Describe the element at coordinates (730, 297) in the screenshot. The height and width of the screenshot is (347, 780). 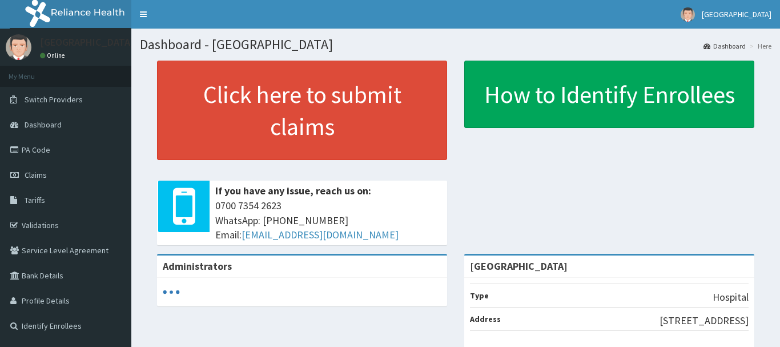
I see `p: Hospital` at that location.